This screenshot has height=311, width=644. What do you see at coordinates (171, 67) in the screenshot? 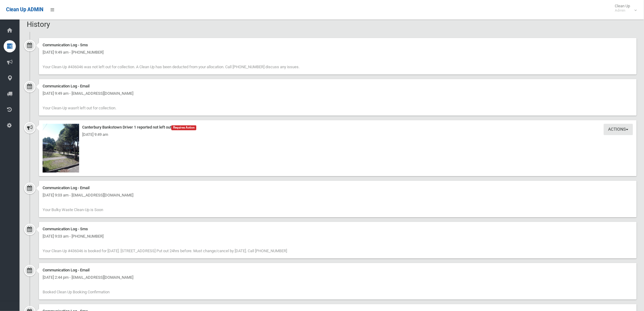
I see `span: Your Clean-Up #436046 was not left out for collection. A Clean Up has been deducted from your all...` at bounding box center [171, 67].